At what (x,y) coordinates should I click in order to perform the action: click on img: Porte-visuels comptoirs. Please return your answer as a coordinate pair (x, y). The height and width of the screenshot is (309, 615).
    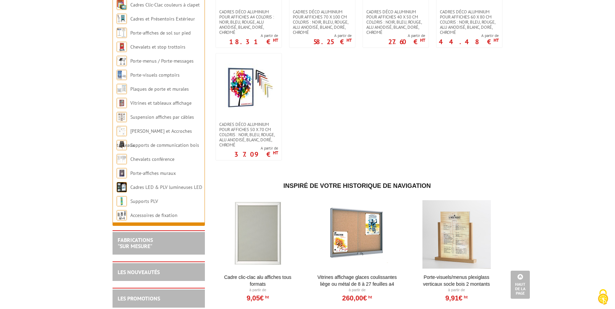
    Looking at the image, I should click on (122, 75).